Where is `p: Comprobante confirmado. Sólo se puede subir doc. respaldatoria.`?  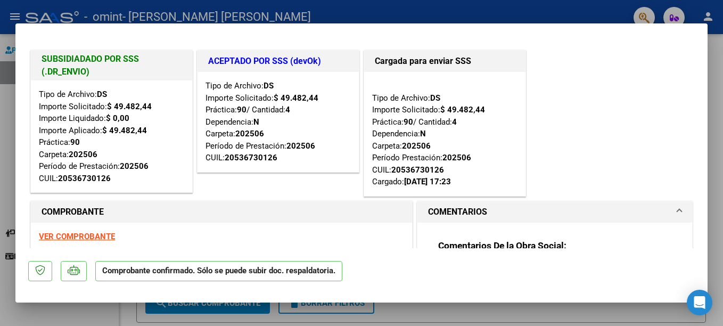
p: Comprobante confirmado. Sólo se puede subir doc. respaldatoria. is located at coordinates (219, 271).